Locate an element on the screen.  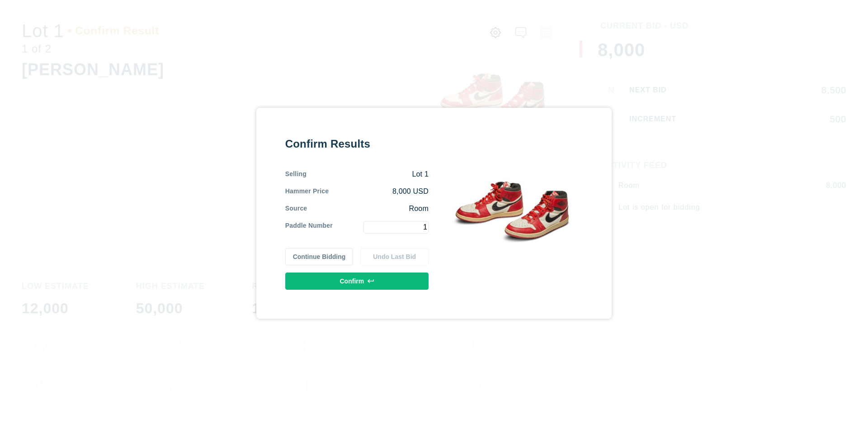
button: Undo Last Bid is located at coordinates (394, 256).